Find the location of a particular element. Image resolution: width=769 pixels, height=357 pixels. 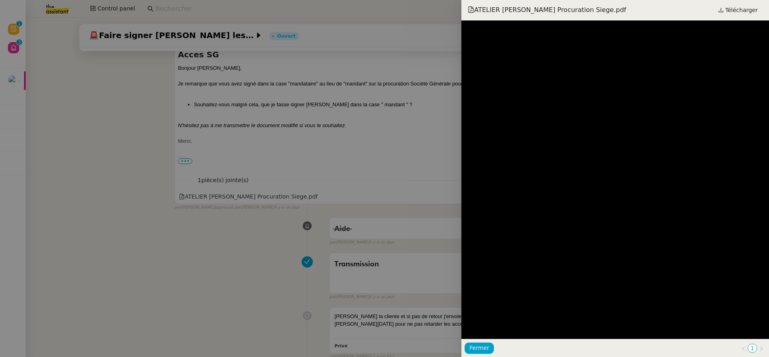

span: Fermer is located at coordinates (479, 347).